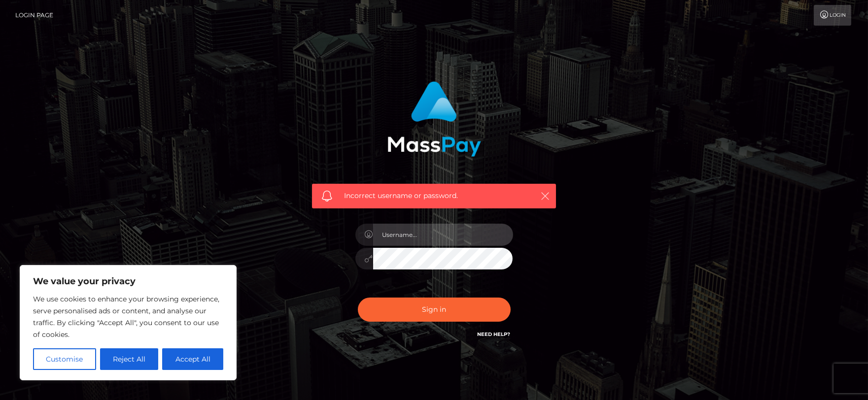 The image size is (868, 400). Describe the element at coordinates (128, 282) in the screenshot. I see `p: We value your privacy` at that location.